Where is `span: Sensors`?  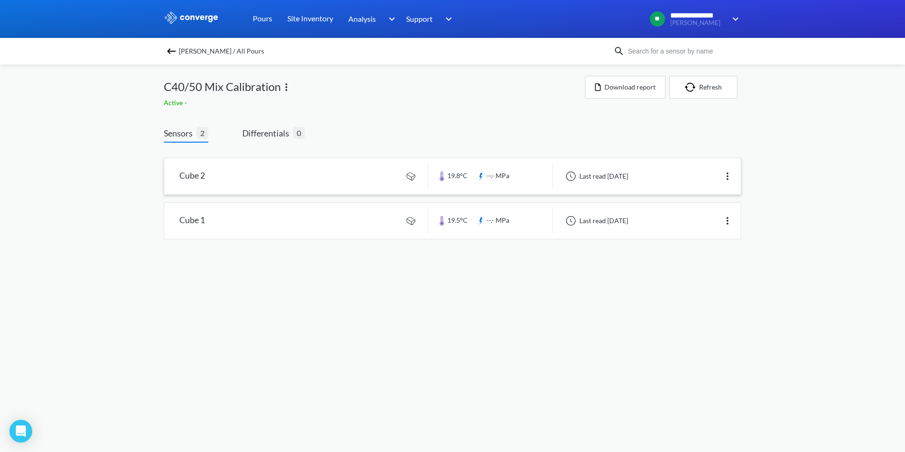
span: Sensors is located at coordinates (180, 133).